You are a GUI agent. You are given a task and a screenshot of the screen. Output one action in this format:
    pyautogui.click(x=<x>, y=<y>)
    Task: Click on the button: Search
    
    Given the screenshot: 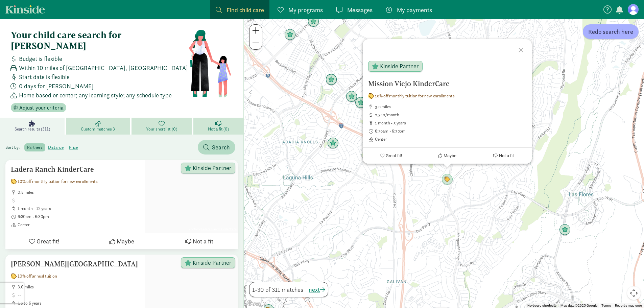 What is the action you would take?
    pyautogui.click(x=216, y=147)
    